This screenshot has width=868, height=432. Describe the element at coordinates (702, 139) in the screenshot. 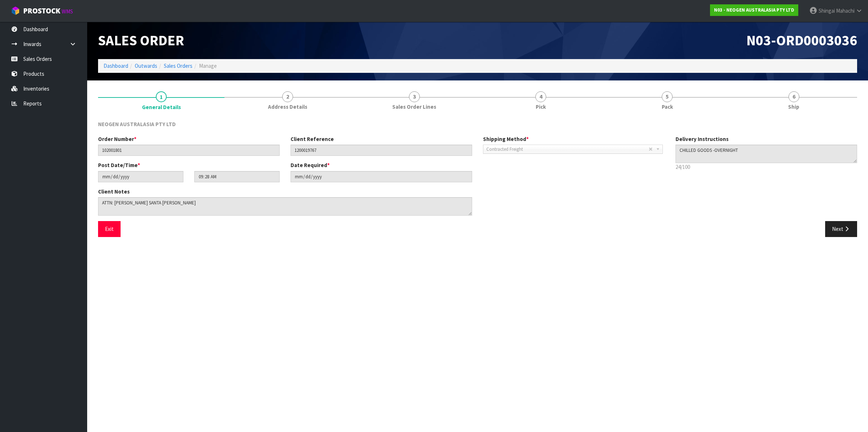

I see `label: Delivery Instructions` at that location.